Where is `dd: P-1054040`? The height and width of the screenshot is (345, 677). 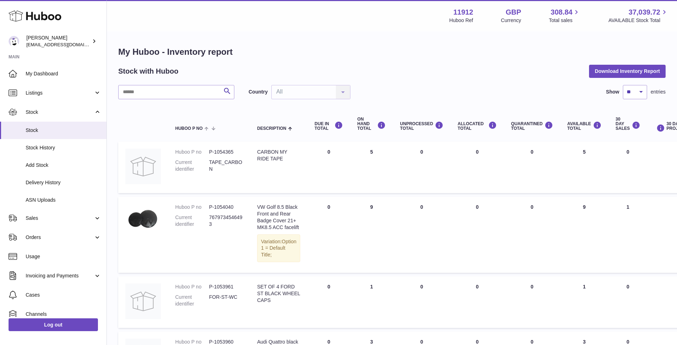
dd: P-1054040 is located at coordinates (226, 207).